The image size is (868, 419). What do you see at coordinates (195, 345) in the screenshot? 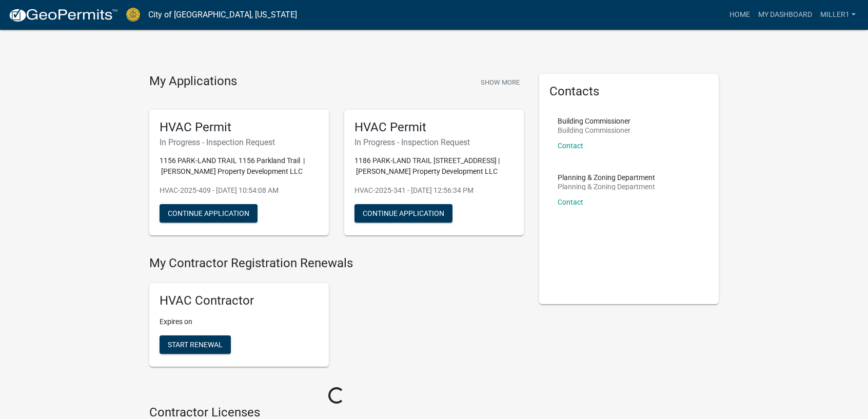
I see `button: Start Renewal` at bounding box center [195, 345].